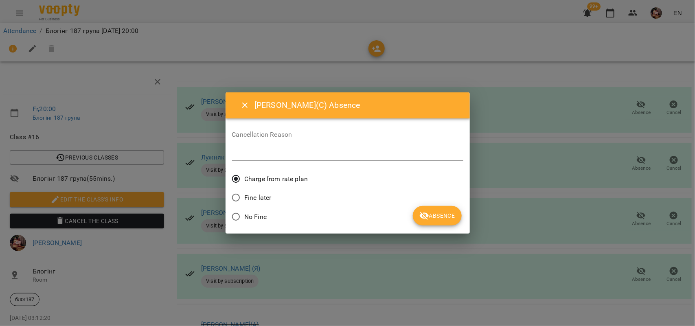 The width and height of the screenshot is (695, 326). I want to click on span: Fine later, so click(258, 198).